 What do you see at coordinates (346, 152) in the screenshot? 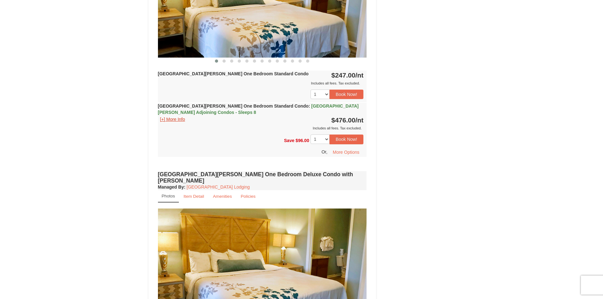
I see `button: More Options` at bounding box center [346, 152].